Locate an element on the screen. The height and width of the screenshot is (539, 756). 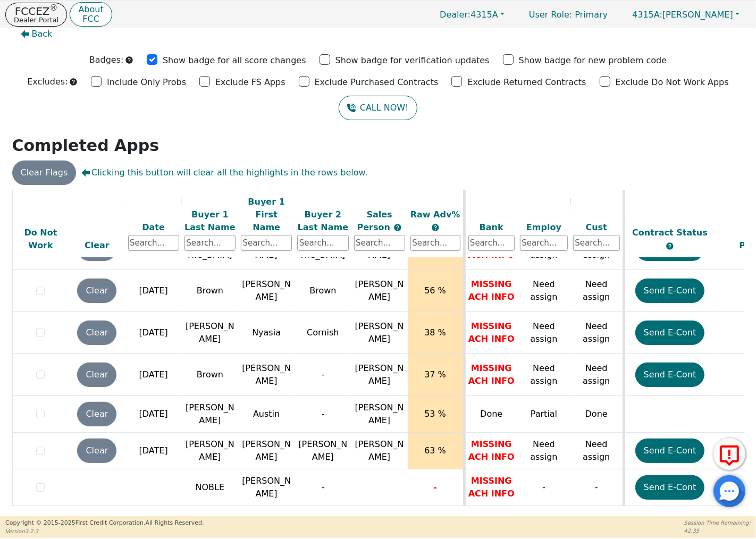
a: AboutFCC is located at coordinates (90, 14).